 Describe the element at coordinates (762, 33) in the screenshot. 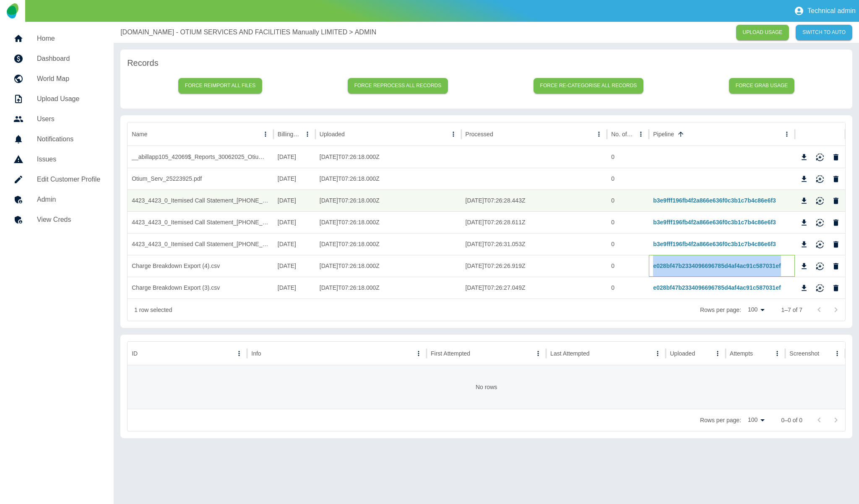

I see `a: UPLOAD USAGE` at that location.